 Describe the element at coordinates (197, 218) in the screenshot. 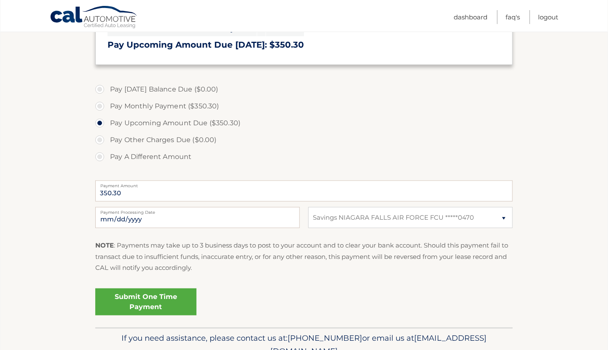

I see `input: Payment Date` at that location.